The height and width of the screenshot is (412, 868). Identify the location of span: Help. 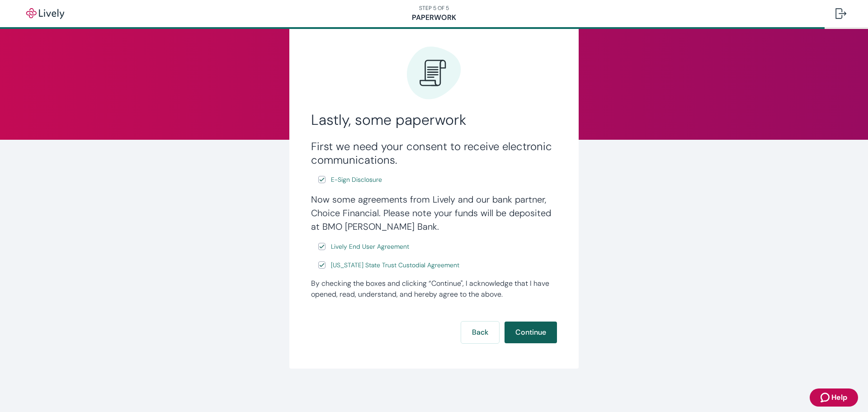
(839, 398).